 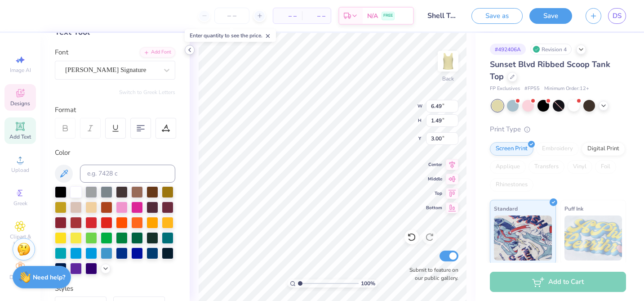 I want to click on span: Puff Ink, so click(x=574, y=208).